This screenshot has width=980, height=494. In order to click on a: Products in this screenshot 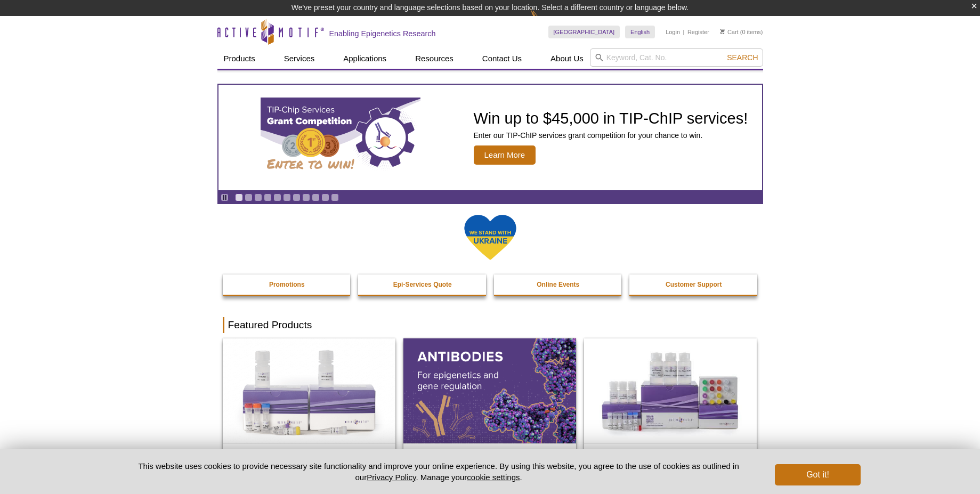, I will do `click(239, 58)`.